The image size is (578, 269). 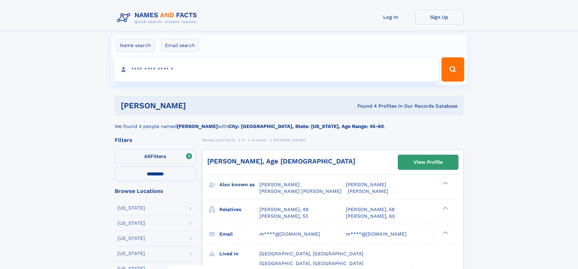 What do you see at coordinates (240, 185) in the screenshot?
I see `h3: Also known as` at bounding box center [240, 185].